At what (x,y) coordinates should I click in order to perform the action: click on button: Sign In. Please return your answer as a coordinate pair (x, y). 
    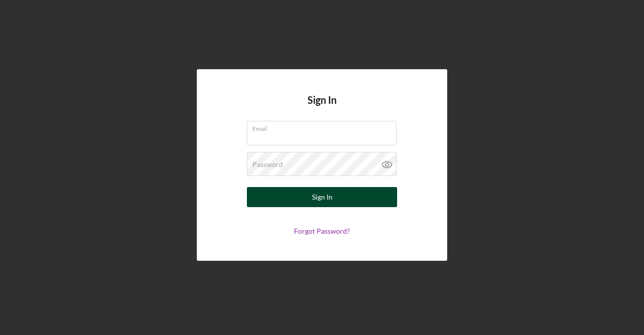
    Looking at the image, I should click on (322, 197).